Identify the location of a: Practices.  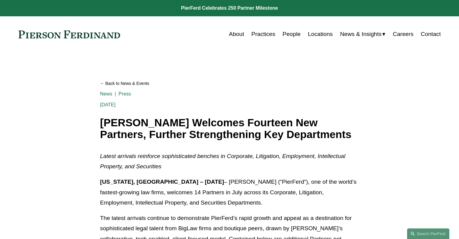
(263, 34).